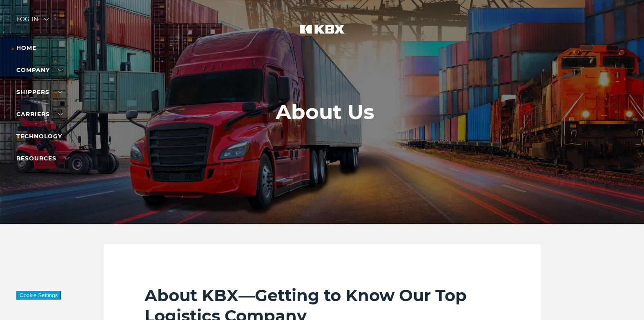 The height and width of the screenshot is (320, 644). What do you see at coordinates (40, 114) in the screenshot?
I see `a: Carriers` at bounding box center [40, 114].